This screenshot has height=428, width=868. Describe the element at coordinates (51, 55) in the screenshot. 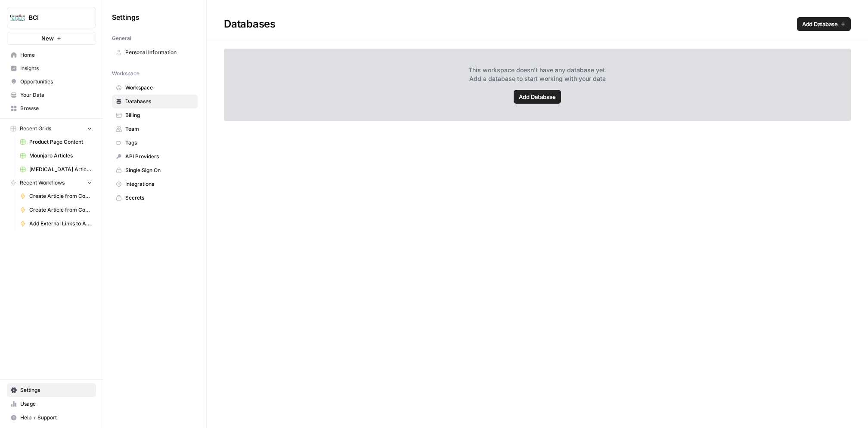

I see `a: Home` at that location.